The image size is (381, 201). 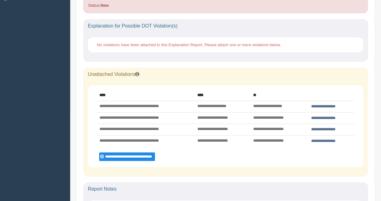 I want to click on div: Report Notes, so click(x=226, y=189).